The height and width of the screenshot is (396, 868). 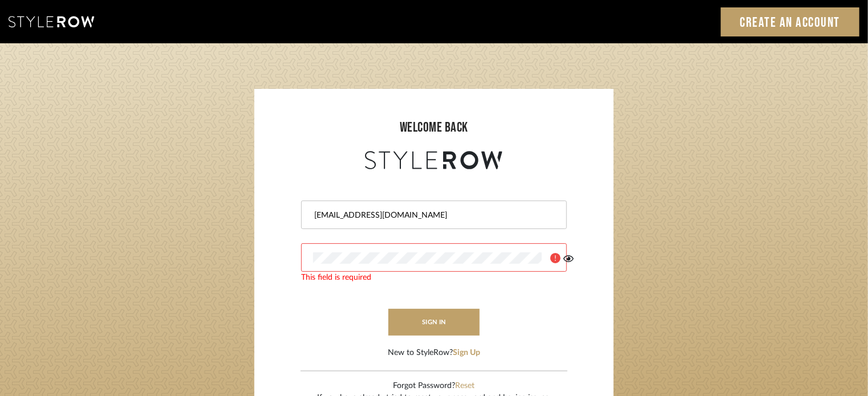 What do you see at coordinates (465, 386) in the screenshot?
I see `button: Reset` at bounding box center [465, 386].